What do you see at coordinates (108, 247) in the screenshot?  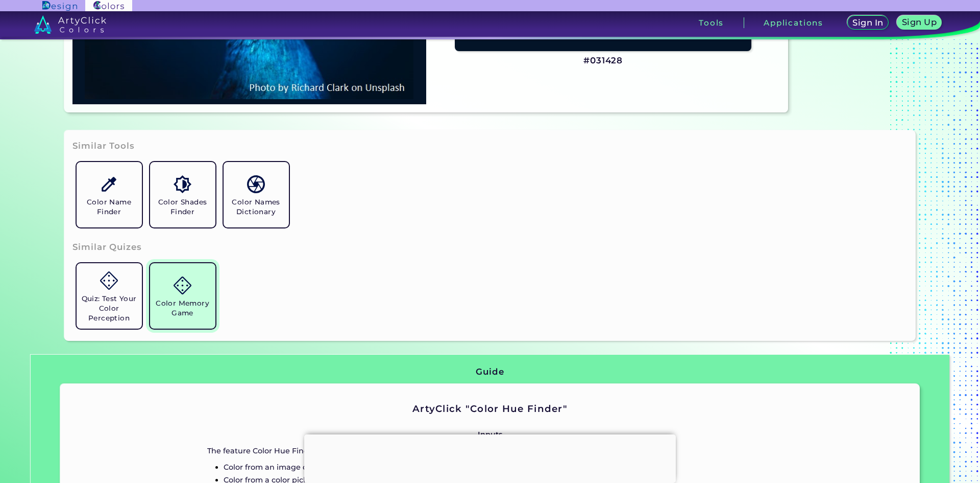 I see `h3: Similar Quizes` at bounding box center [108, 247].